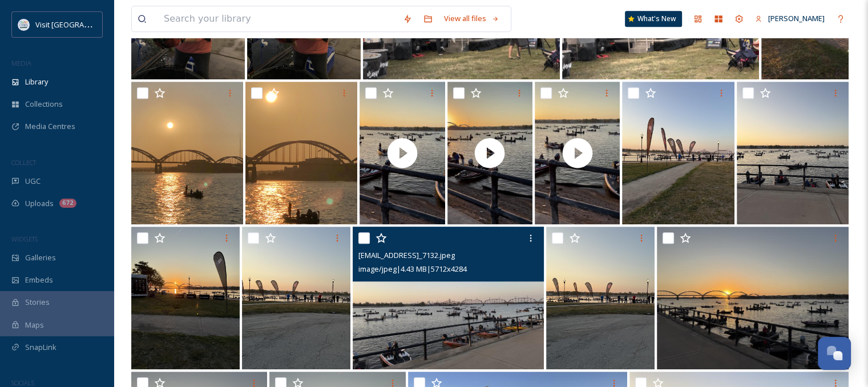  I want to click on span: WIDGETS, so click(24, 239).